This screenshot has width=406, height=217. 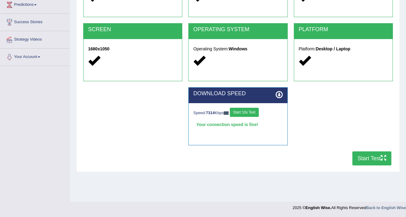 What do you see at coordinates (244, 112) in the screenshot?
I see `button: Start 10s Test` at bounding box center [244, 112].